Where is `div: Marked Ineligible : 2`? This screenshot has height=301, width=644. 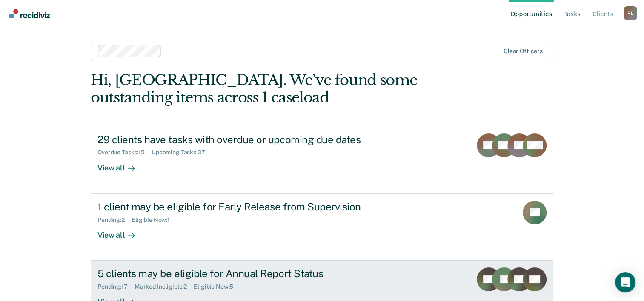 div: Marked Ineligible : 2 is located at coordinates (164, 287).